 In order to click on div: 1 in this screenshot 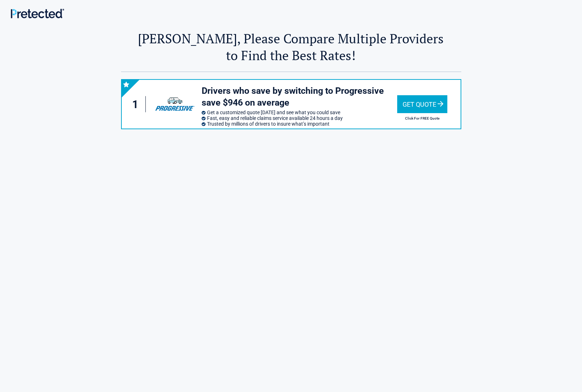, I will do `click(137, 104)`.